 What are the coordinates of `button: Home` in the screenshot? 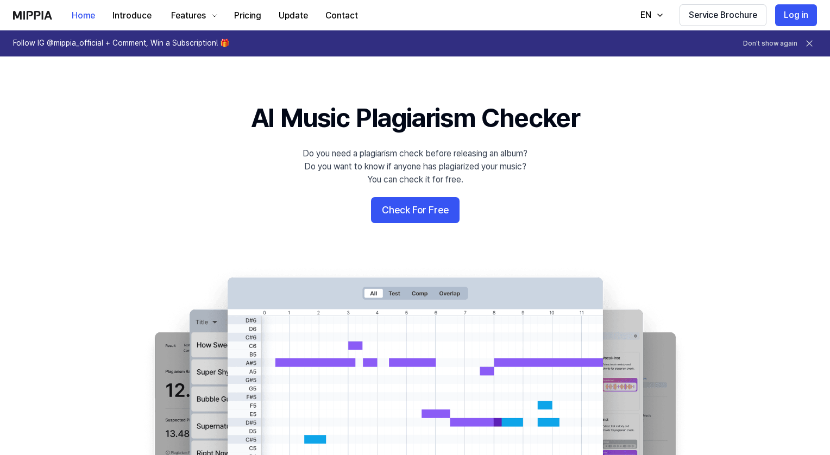 It's located at (83, 16).